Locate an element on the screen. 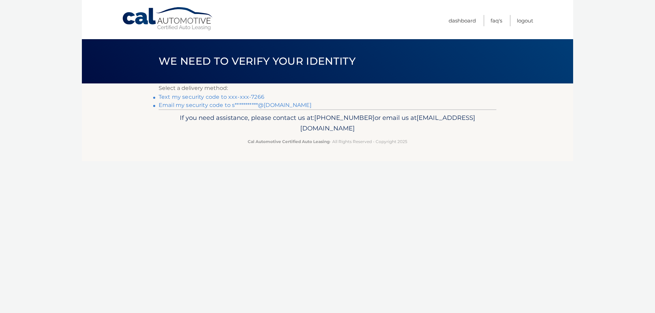 This screenshot has height=313, width=655. a: Text my security code to xxx-xxx-7266 is located at coordinates (211, 97).